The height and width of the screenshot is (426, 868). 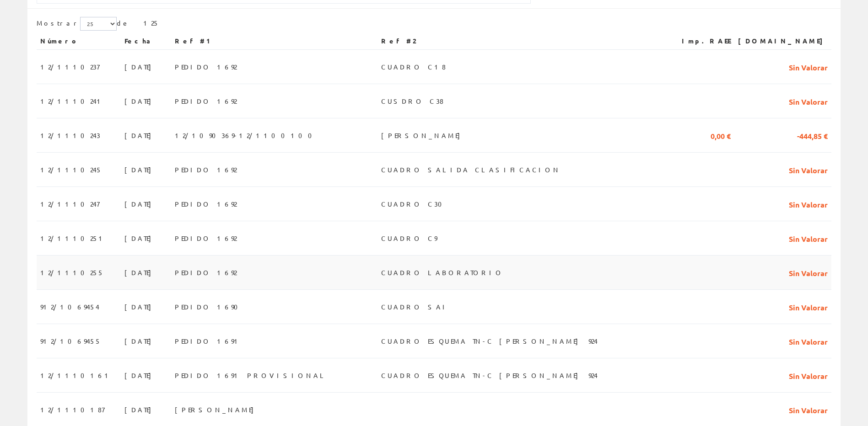 What do you see at coordinates (274, 41) in the screenshot?
I see `th: Ref #1` at bounding box center [274, 41].